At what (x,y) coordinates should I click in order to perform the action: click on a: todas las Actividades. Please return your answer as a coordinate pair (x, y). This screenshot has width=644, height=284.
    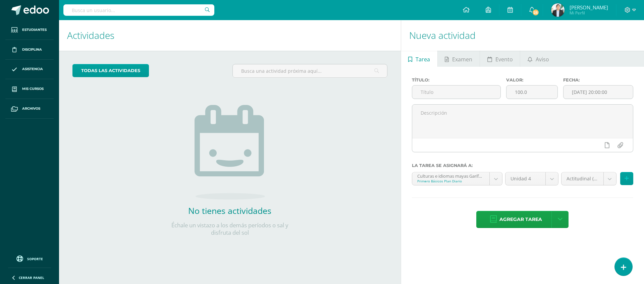
    Looking at the image, I should click on (111, 71).